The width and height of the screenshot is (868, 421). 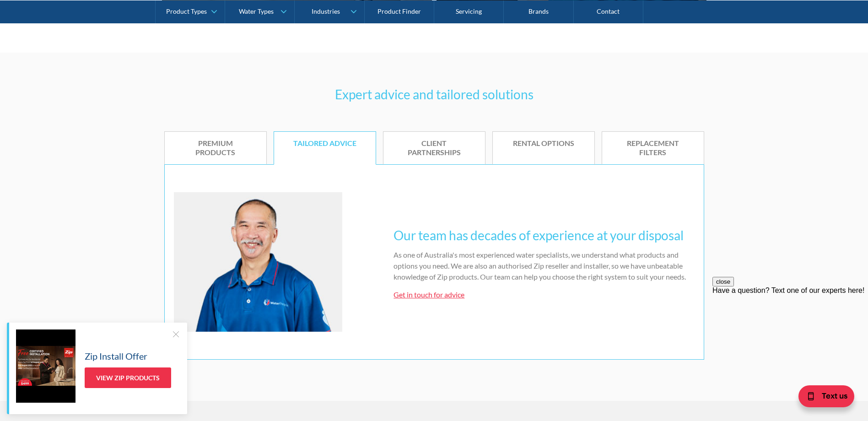 I want to click on div: Replacement filters, so click(x=653, y=148).